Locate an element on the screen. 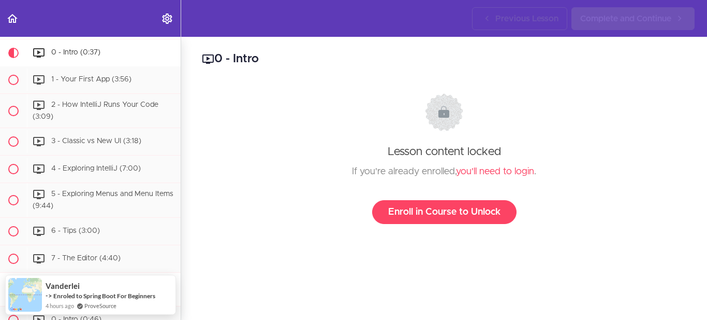 The height and width of the screenshot is (320, 707). a: Enroled to Spring Boot For Beginners is located at coordinates (104, 295).